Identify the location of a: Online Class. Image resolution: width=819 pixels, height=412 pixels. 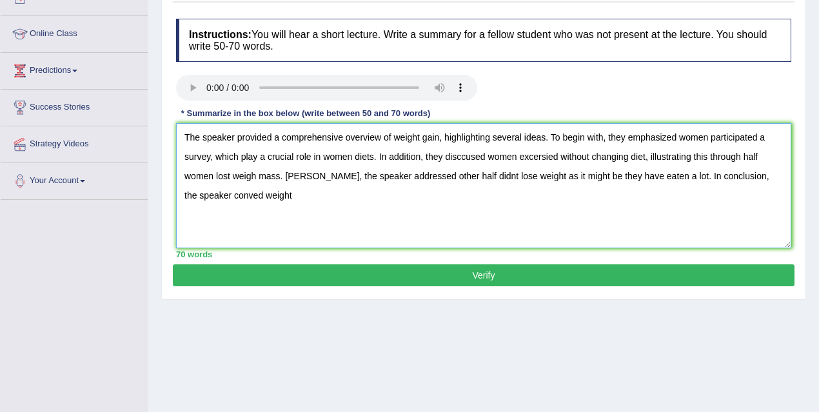
(74, 32).